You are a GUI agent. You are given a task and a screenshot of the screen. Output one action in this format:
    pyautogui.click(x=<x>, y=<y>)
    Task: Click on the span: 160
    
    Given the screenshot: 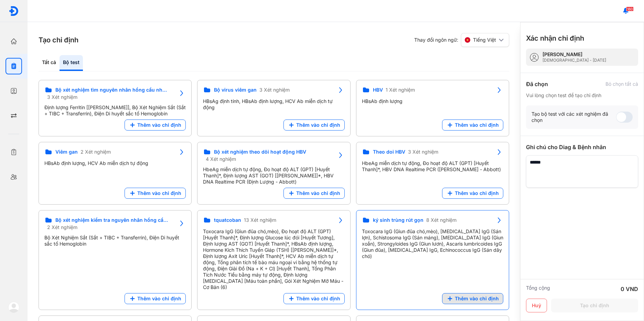 What is the action you would take?
    pyautogui.click(x=630, y=9)
    